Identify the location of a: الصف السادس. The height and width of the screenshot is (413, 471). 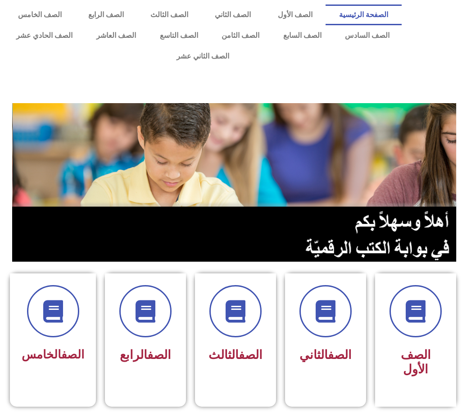
(368, 36).